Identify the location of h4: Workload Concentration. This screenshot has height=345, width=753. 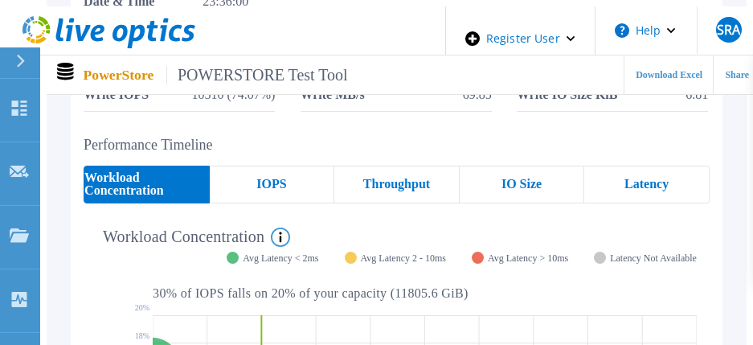
(196, 237).